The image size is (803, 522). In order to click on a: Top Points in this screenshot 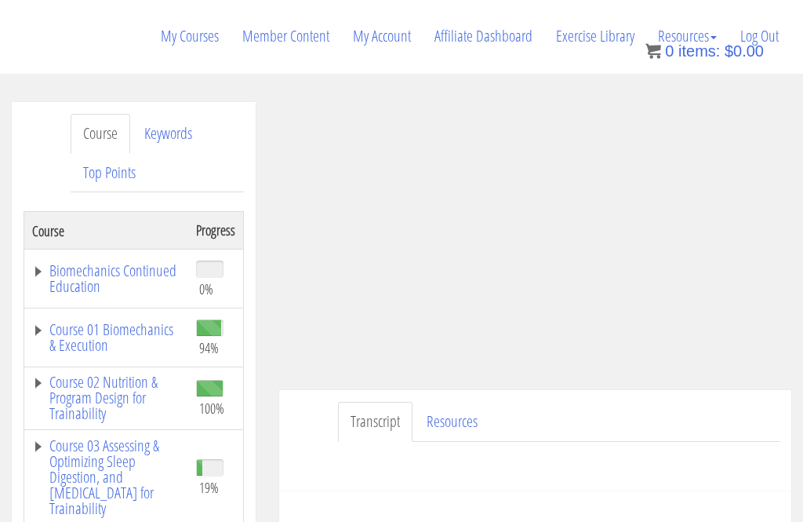, I will do `click(109, 173)`.